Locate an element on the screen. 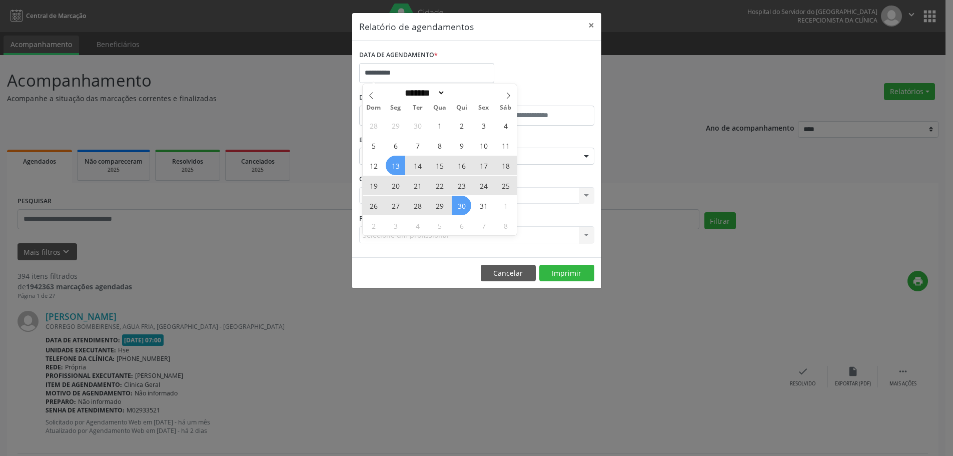 Image resolution: width=953 pixels, height=456 pixels. span: Outubro 20, 2025 is located at coordinates (395, 185).